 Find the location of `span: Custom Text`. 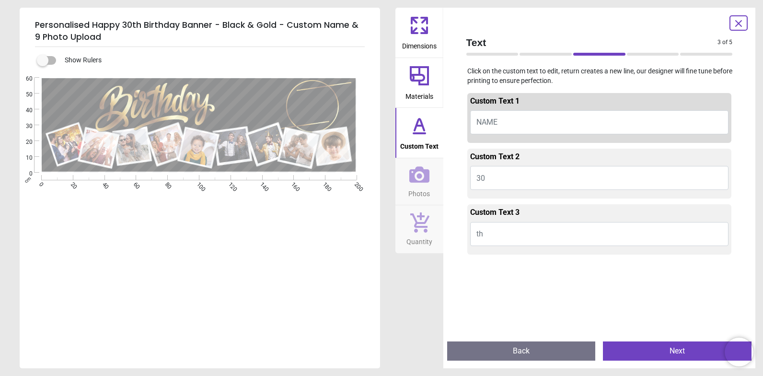

span: Custom Text is located at coordinates (419, 144).